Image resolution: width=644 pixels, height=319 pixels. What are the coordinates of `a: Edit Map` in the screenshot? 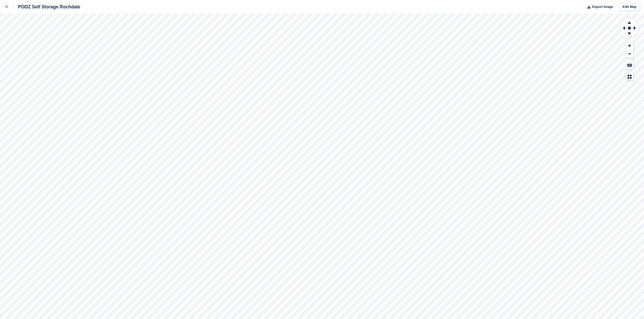 It's located at (629, 7).